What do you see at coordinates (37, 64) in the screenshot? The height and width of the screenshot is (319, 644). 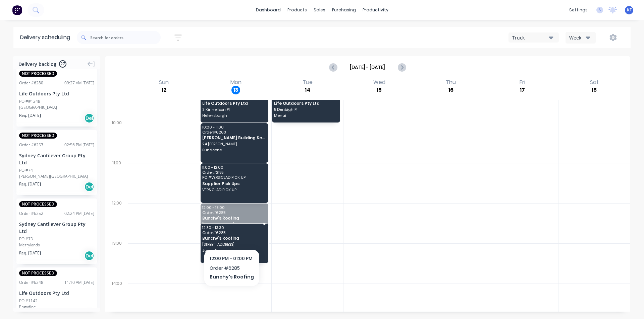 I see `span: Delivery backlog` at bounding box center [37, 64].